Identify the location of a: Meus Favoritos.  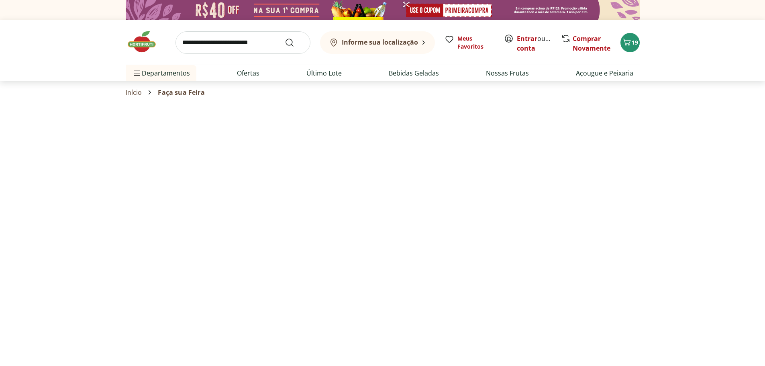
(469, 43).